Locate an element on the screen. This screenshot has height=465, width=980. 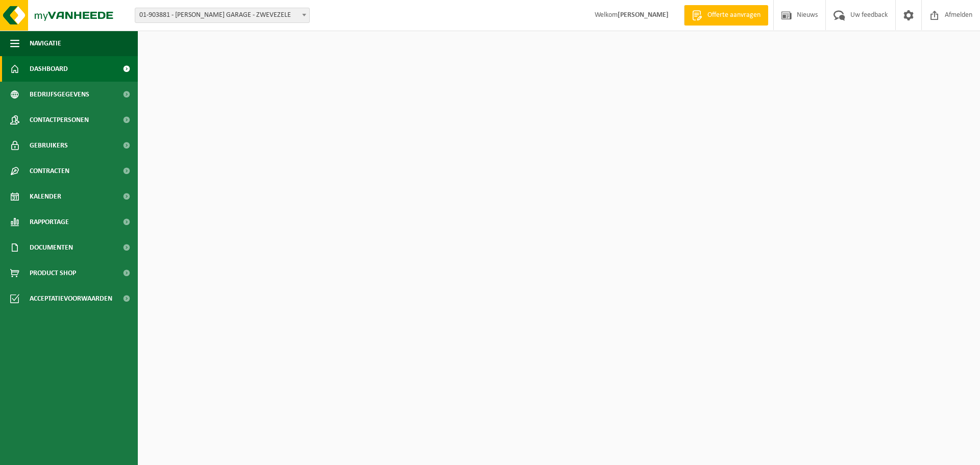
span: Contactpersonen is located at coordinates (59, 120).